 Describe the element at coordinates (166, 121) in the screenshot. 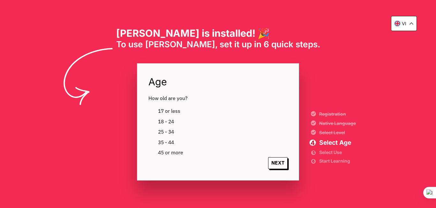

I see `span: 18 - 24` at that location.